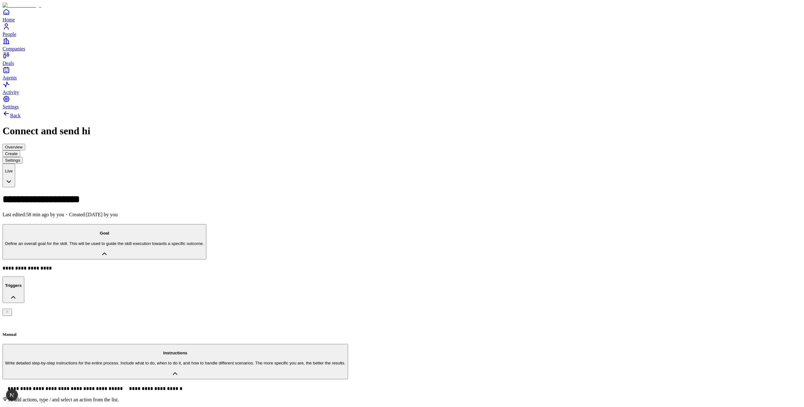 This screenshot has width=804, height=407. What do you see at coordinates (402, 394) in the screenshot?
I see `div: InstructionsWrite detailed step-by-step instructions for the entire process. Include what to do, ...` at bounding box center [402, 394].